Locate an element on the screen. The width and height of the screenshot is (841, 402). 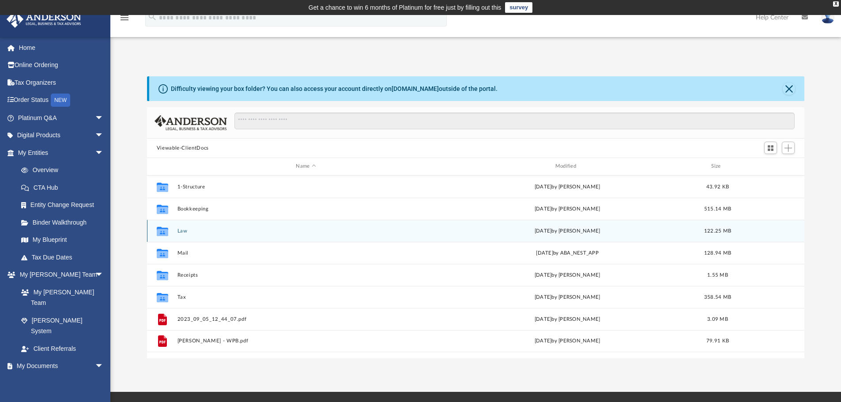
a: Client Referrals is located at coordinates (62, 349).